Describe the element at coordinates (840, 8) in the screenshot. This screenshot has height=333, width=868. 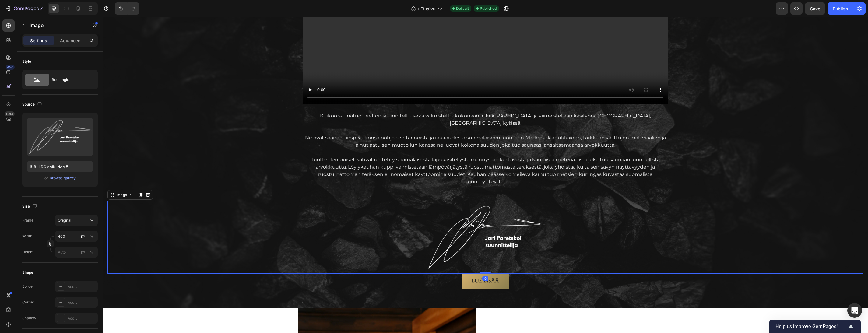
I see `button: Publish` at that location.